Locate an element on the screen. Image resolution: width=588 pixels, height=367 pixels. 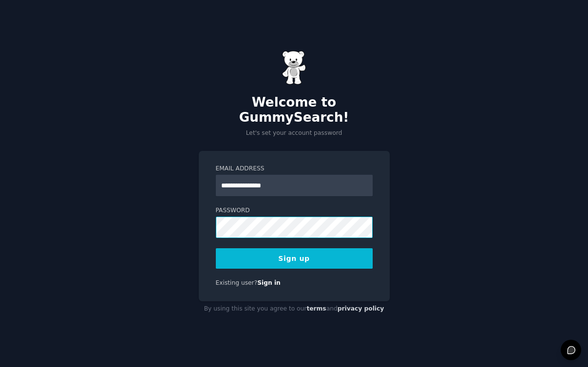
label: Password is located at coordinates (294, 211).